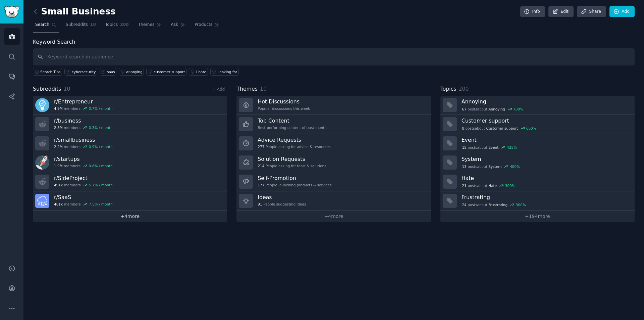  What do you see at coordinates (81, 72) in the screenshot?
I see `a: cybersecurity` at bounding box center [81, 72].